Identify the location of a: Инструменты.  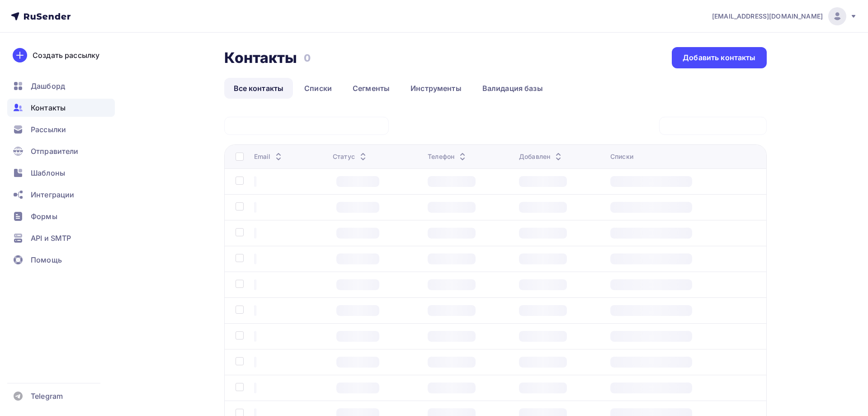
(436, 89).